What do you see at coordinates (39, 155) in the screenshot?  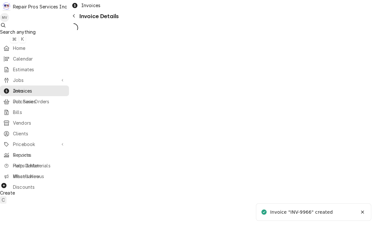 I see `span: Reports` at bounding box center [39, 155].